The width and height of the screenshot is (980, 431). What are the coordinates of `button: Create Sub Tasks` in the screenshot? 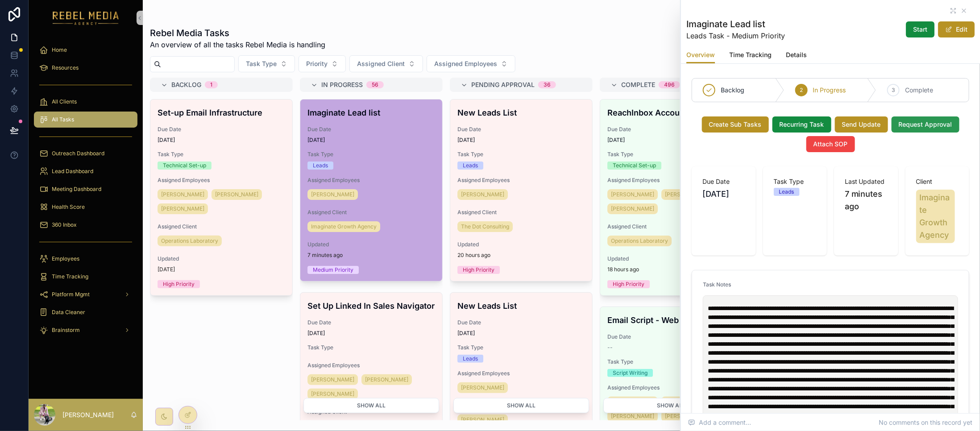 It's located at (735, 125).